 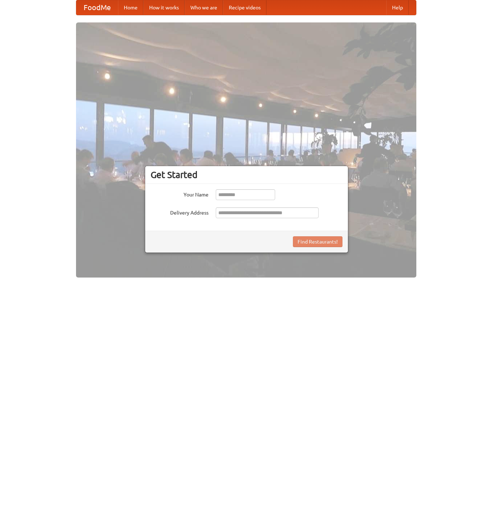 I want to click on label: Delivery Address, so click(x=180, y=212).